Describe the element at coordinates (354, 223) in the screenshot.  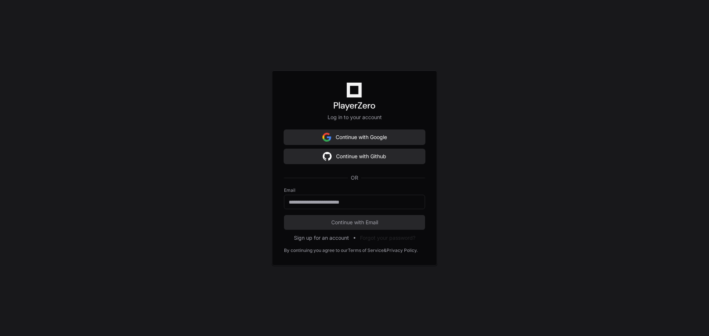
I see `button: Continue with Email` at that location.